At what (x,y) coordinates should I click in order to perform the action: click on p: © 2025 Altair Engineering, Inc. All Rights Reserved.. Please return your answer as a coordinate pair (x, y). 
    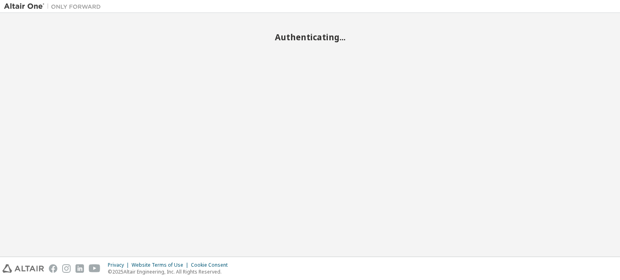
    Looking at the image, I should click on (170, 272).